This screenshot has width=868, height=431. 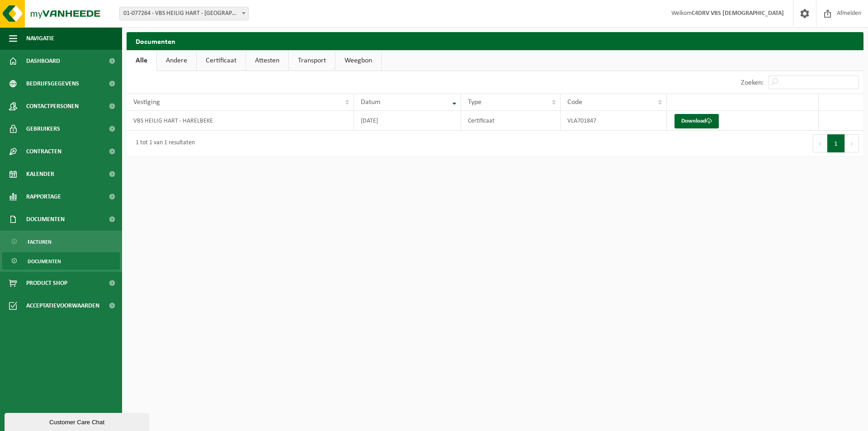 I want to click on td: VBS HEILIG HART - HARELBEKE, so click(x=240, y=121).